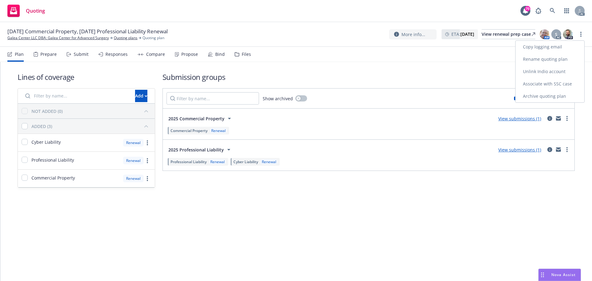 The height and width of the screenshot is (281, 592). What do you see at coordinates (141, 96) in the screenshot?
I see `div: Add` at bounding box center [141, 96].